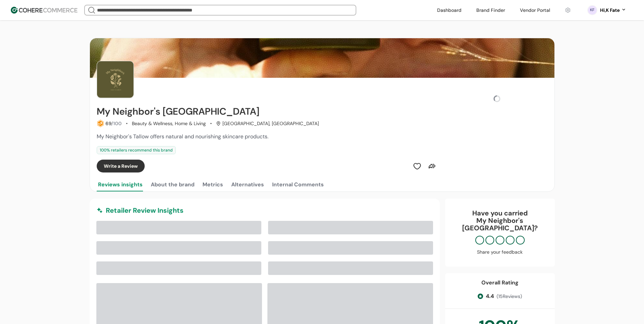 This screenshot has height=324, width=644. Describe the element at coordinates (322, 58) in the screenshot. I see `img: Brand cover image` at that location.